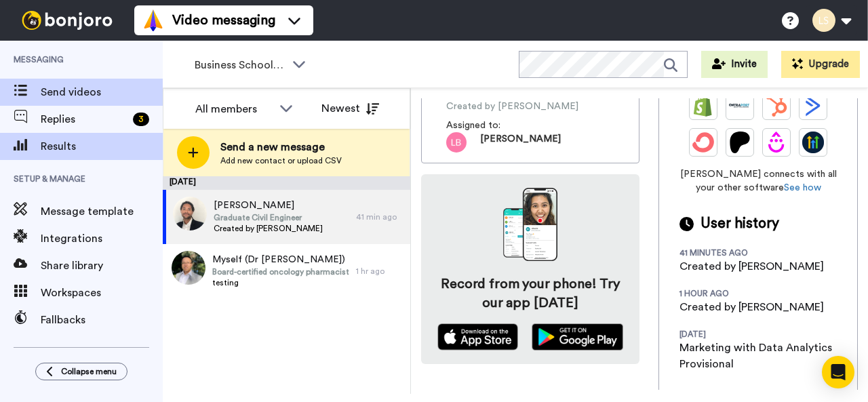 The height and width of the screenshot is (402, 868). I want to click on img: ActiveCampaign, so click(813, 106).